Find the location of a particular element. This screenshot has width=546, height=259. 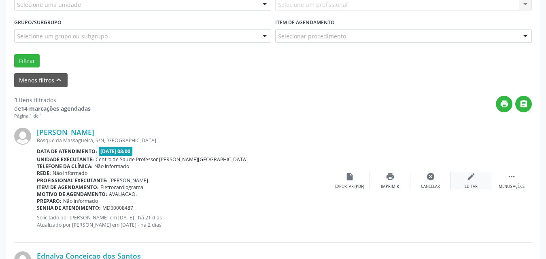

strong: 14 marcações agendadas is located at coordinates (56, 108).